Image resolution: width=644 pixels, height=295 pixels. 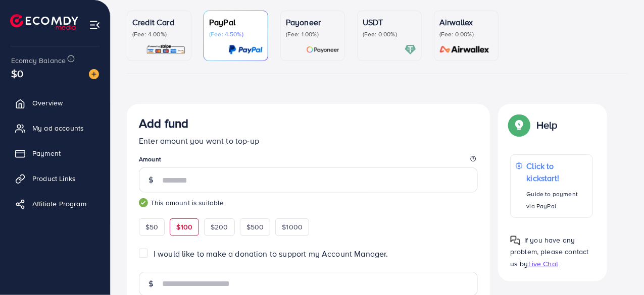 What do you see at coordinates (55, 153) in the screenshot?
I see `a: Payment` at bounding box center [55, 153].